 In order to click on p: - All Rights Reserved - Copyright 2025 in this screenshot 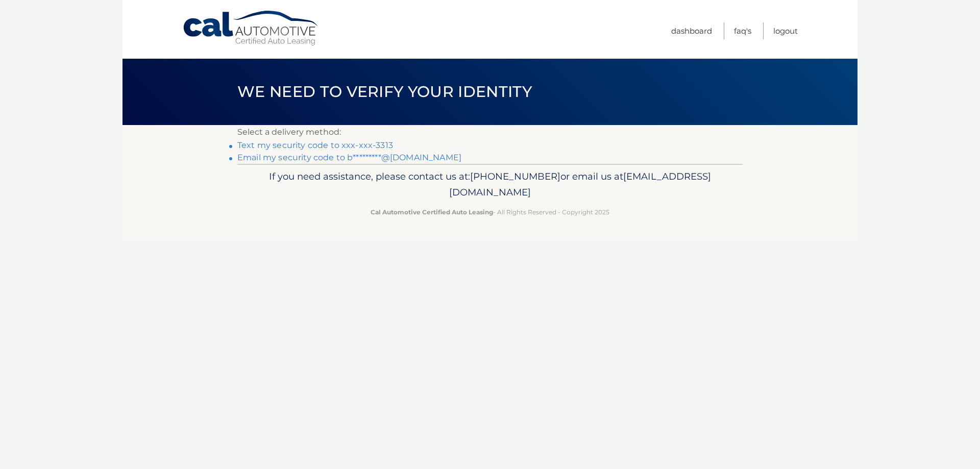, I will do `click(490, 212)`.